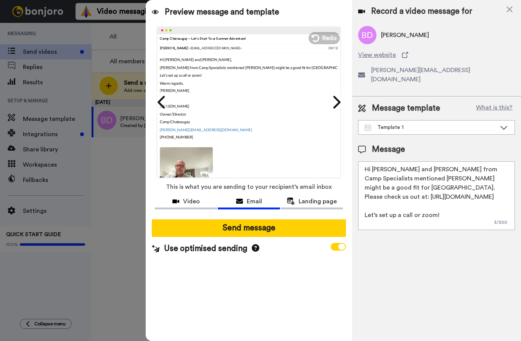 This screenshot has height=341, width=521. I want to click on a: View website, so click(436, 55).